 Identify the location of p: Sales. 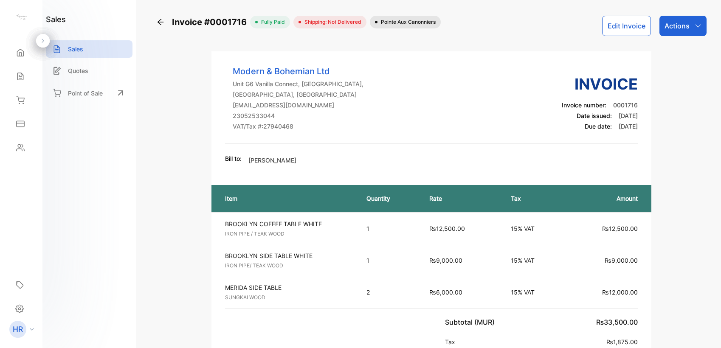
(76, 49).